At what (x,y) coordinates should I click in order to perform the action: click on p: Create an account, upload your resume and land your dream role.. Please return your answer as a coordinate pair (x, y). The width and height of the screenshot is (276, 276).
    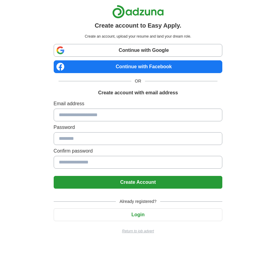
    Looking at the image, I should click on (138, 36).